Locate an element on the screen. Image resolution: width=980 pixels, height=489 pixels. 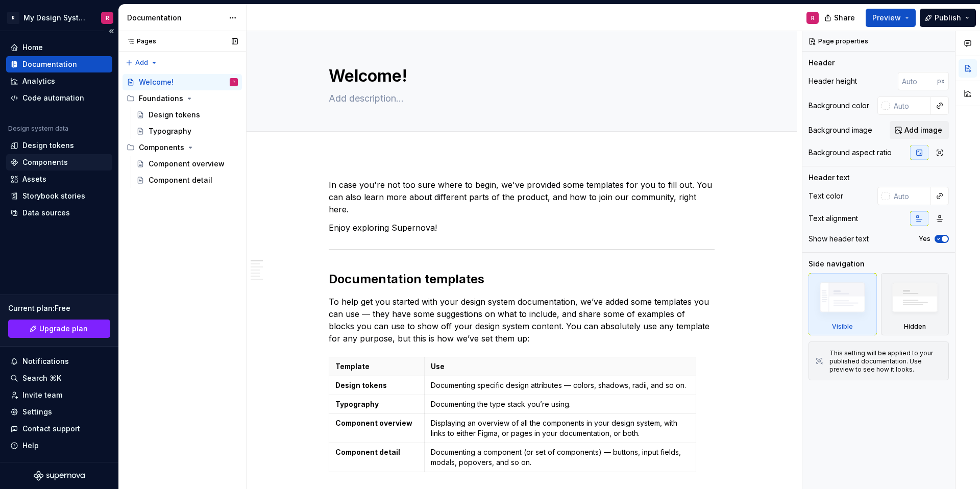
div: Page tree is located at coordinates (182, 132).